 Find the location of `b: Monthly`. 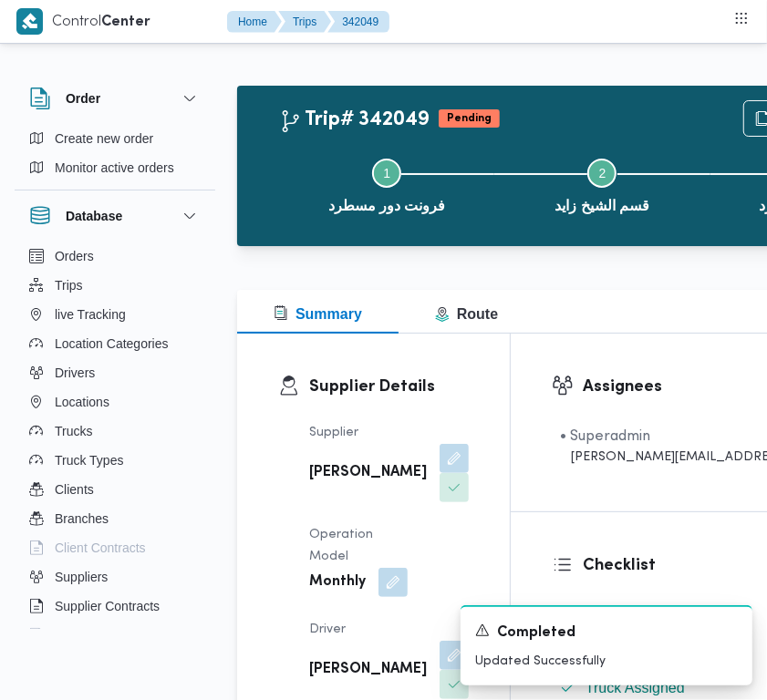

b: Monthly is located at coordinates (337, 582).